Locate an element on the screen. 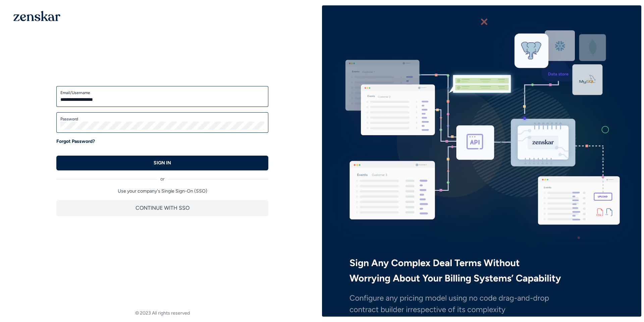 The image size is (644, 322). img: 1OGAJ2xQqyY4LXKgY66KYq0eOWRCkrZdAb3gUhuVAqdWPZE9SRJmCz+oDMSn4zDLXe31Ii730ItAGKgCKgCCgCikA4Av8PJUP... is located at coordinates (37, 16).